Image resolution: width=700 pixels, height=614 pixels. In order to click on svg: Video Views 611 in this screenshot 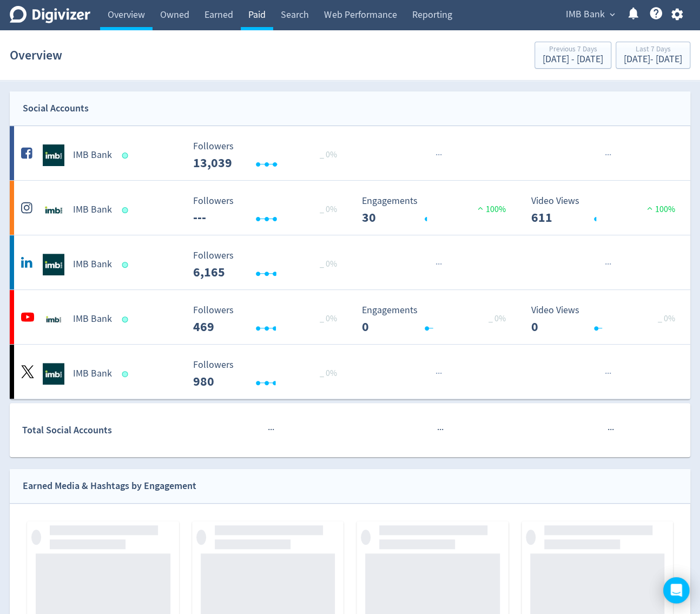, I will do `click(607, 210)`.